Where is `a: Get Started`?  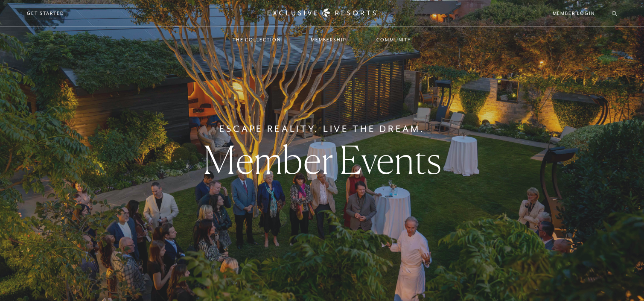
a: Get Started is located at coordinates (45, 13).